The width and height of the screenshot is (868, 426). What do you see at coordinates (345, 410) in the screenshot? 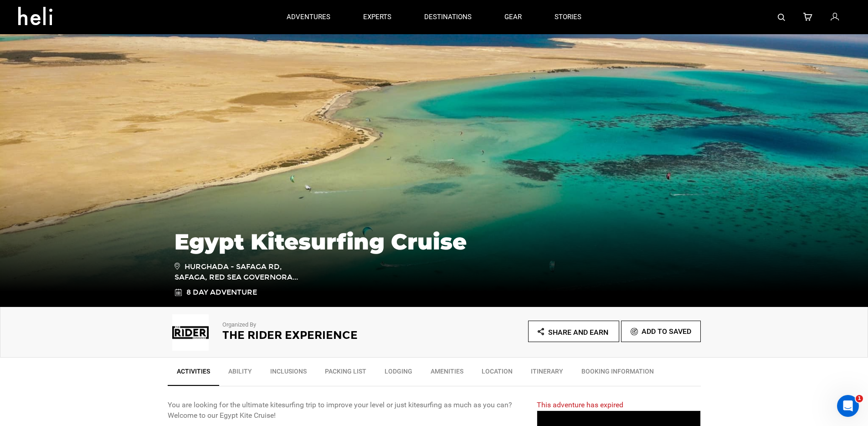
I see `p: You are looking for the ultimate kitesurfing trip to improve your level or just kitesurfing as mu...` at bounding box center [345, 410].